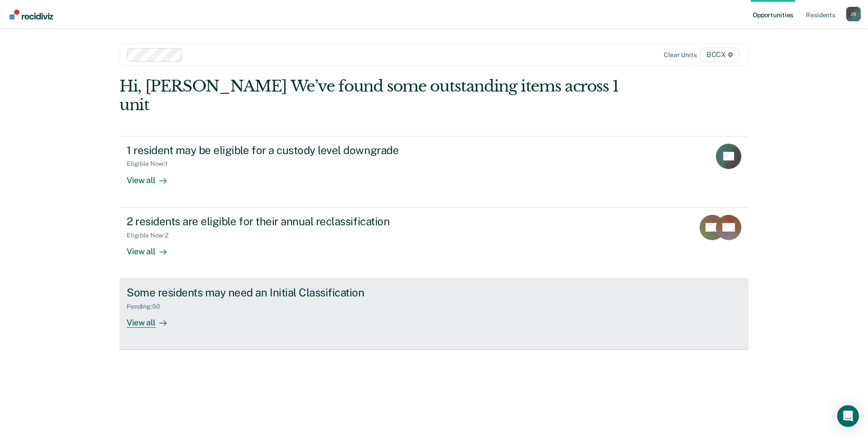  Describe the element at coordinates (434, 243) in the screenshot. I see `a: 2 residents are eligible for their annual reclassificationEligible Now:2View all` at that location.